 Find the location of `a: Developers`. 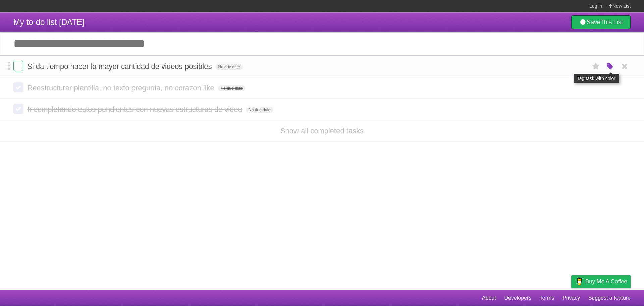

a: Developers is located at coordinates (518, 298).